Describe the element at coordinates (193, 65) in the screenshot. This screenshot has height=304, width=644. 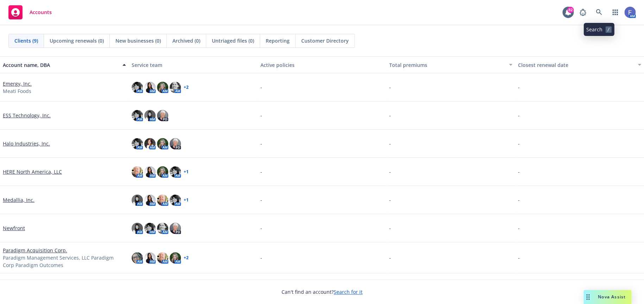
I see `div: Service team` at that location.